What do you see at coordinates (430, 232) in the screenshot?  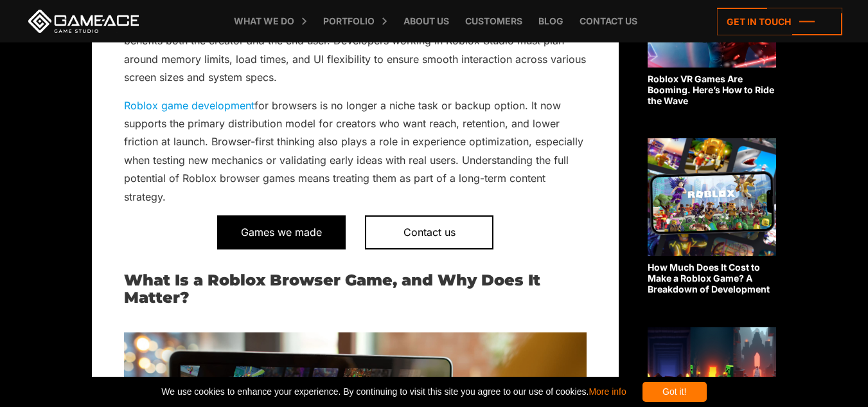 I see `span: Contact us` at bounding box center [430, 232].